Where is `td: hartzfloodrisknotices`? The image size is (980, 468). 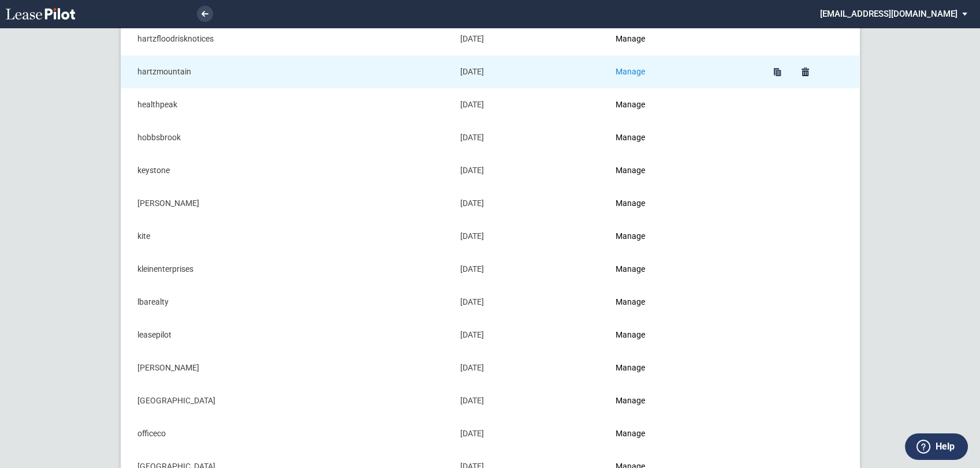 td: hartzfloodrisknotices is located at coordinates (286, 39).